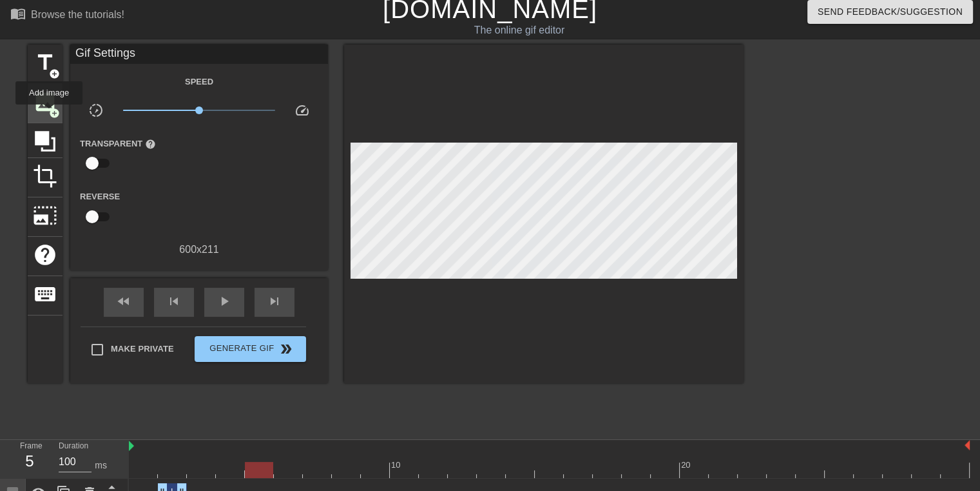 Image resolution: width=980 pixels, height=491 pixels. Describe the element at coordinates (199, 82) in the screenshot. I see `label: Speed` at that location.